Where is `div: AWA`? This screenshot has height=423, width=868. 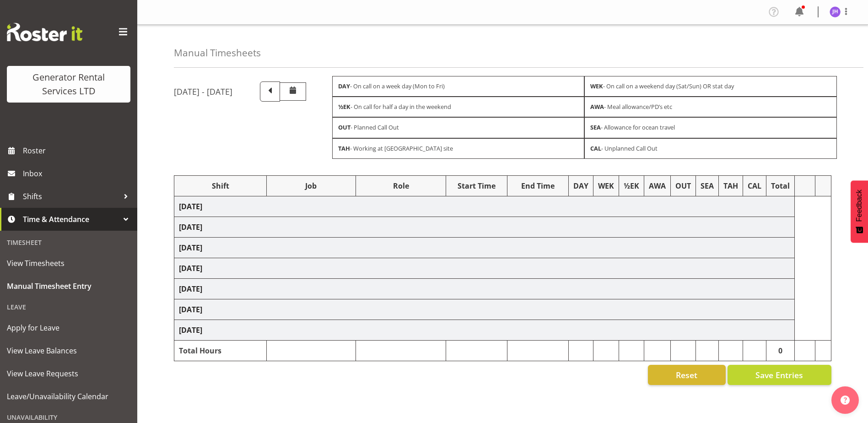
div: AWA is located at coordinates (657, 186).